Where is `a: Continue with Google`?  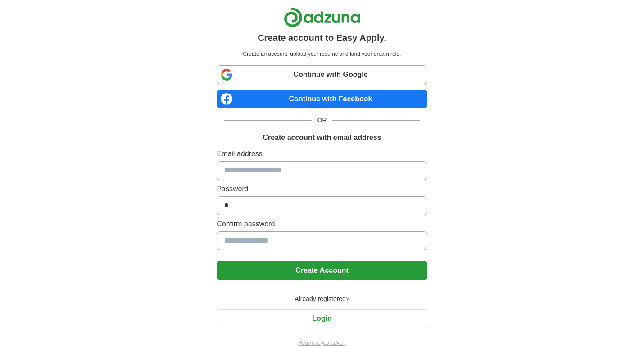 a: Continue with Google is located at coordinates (321, 74).